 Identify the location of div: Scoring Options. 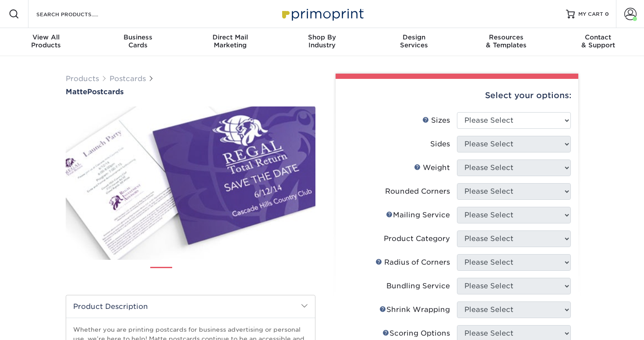
(416, 334).